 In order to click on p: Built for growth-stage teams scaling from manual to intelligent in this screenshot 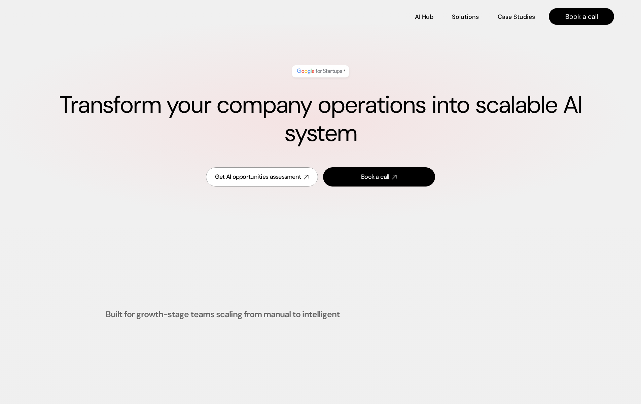, I will do `click(223, 314)`.